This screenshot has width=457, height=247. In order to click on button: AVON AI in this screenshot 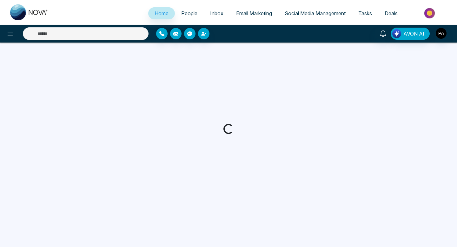, I will do `click(410, 34)`.